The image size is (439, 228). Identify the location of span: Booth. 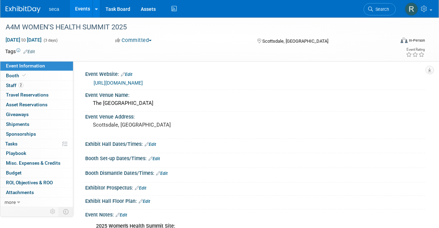
(16, 75).